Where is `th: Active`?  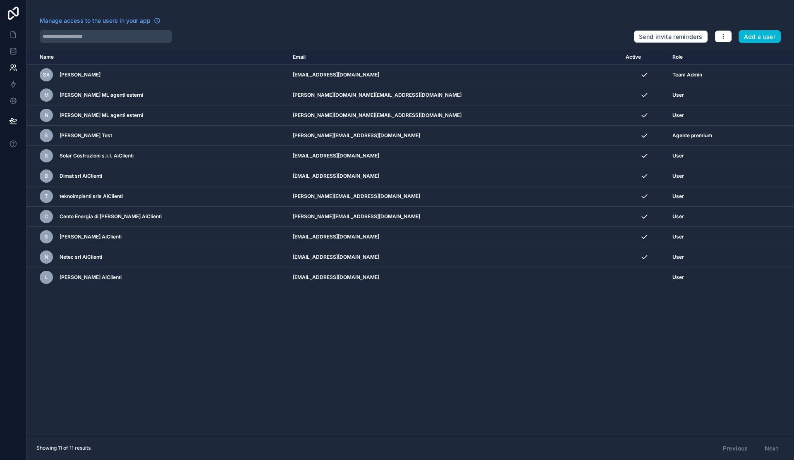 th: Active is located at coordinates (644, 57).